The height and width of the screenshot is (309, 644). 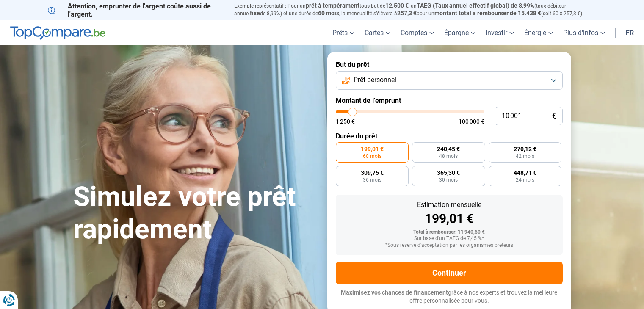 I want to click on h1: Simulez votre prêt rapidement, so click(x=195, y=213).